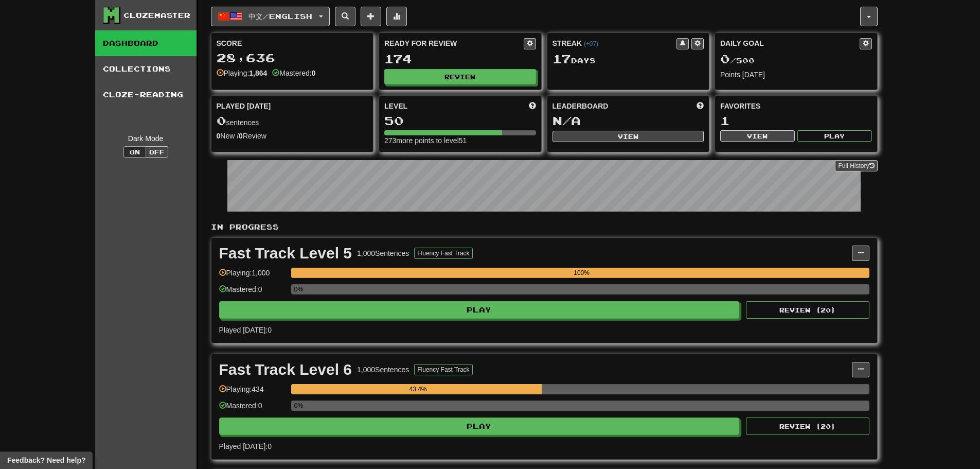 Image resolution: width=980 pixels, height=469 pixels. I want to click on div: Daily Goal, so click(790, 44).